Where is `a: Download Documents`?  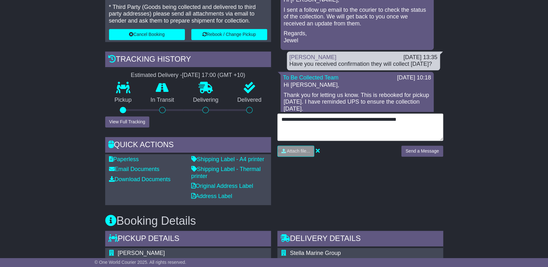 a: Download Documents is located at coordinates (140, 179).